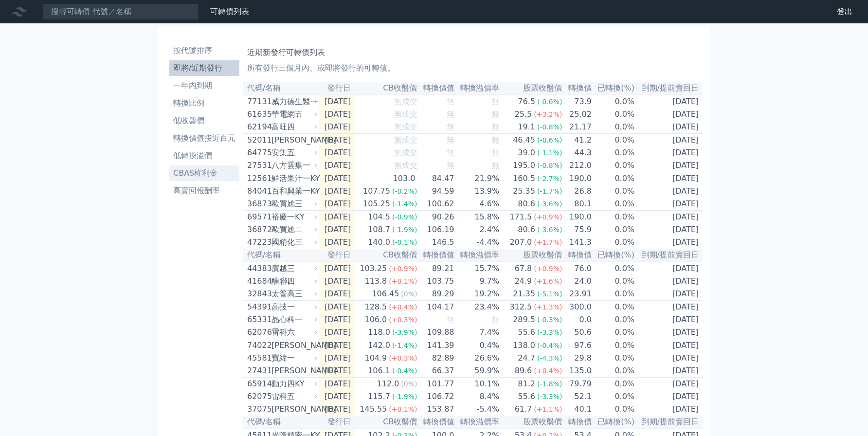 This screenshot has width=868, height=436. What do you see at coordinates (258, 102) in the screenshot?
I see `div: 77131` at bounding box center [258, 102].